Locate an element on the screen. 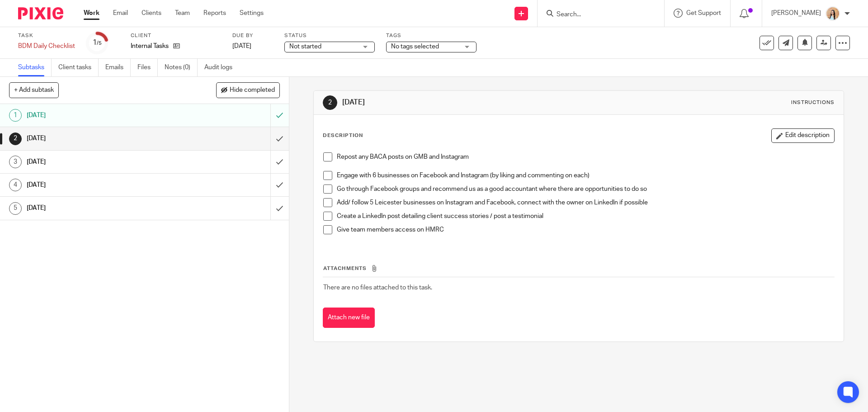 The height and width of the screenshot is (412, 868). a: Audit logs is located at coordinates (221, 68).